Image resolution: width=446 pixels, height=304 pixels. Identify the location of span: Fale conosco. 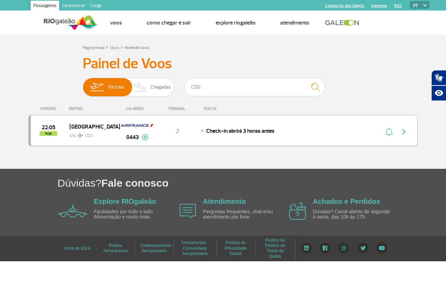
(135, 183).